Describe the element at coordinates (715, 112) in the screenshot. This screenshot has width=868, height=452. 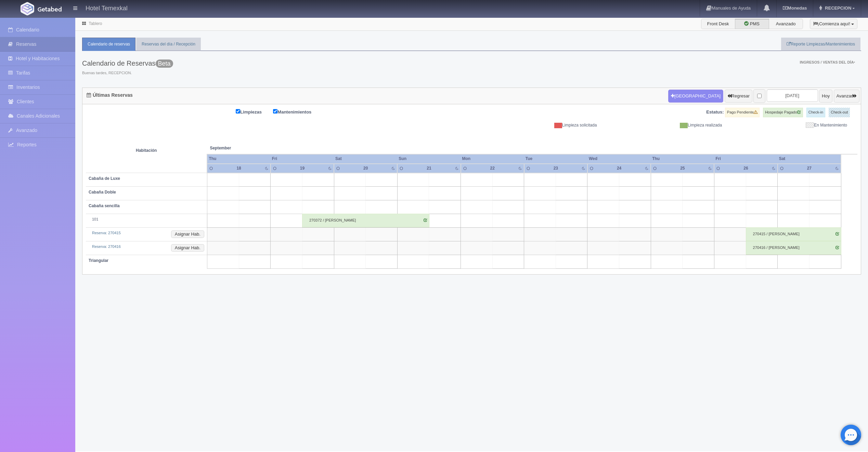
I see `label: Estatus:` at that location.